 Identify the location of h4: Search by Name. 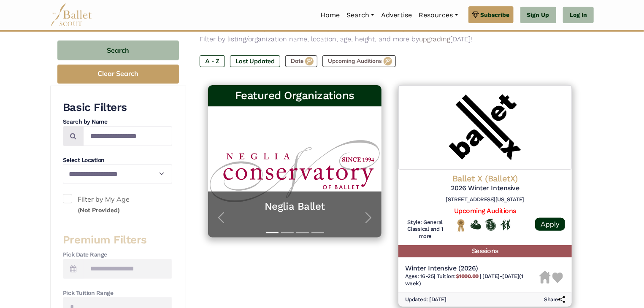
(118, 122).